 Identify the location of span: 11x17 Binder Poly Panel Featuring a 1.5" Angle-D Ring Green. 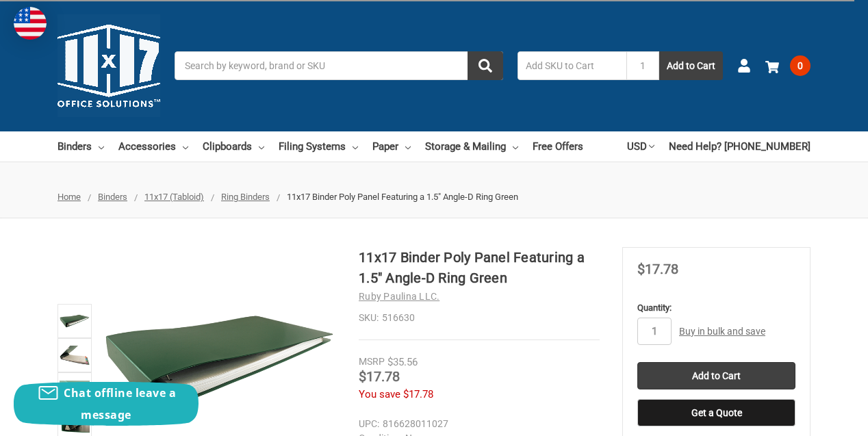
(402, 197).